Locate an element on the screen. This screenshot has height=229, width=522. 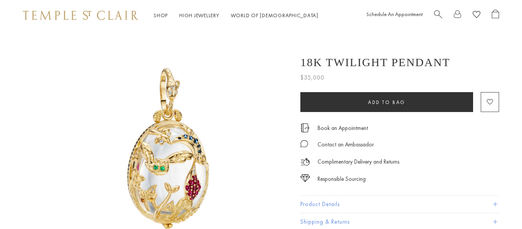
img: icon_delivery.svg is located at coordinates (305, 162).